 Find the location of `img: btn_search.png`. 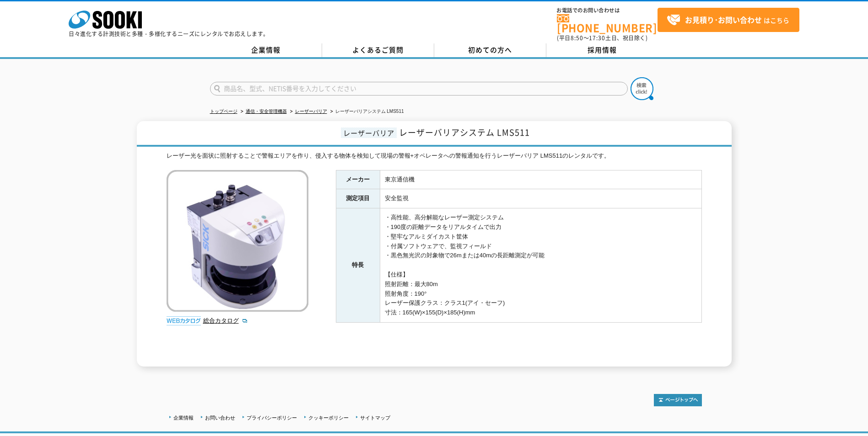

img: btn_search.png is located at coordinates (642, 89).